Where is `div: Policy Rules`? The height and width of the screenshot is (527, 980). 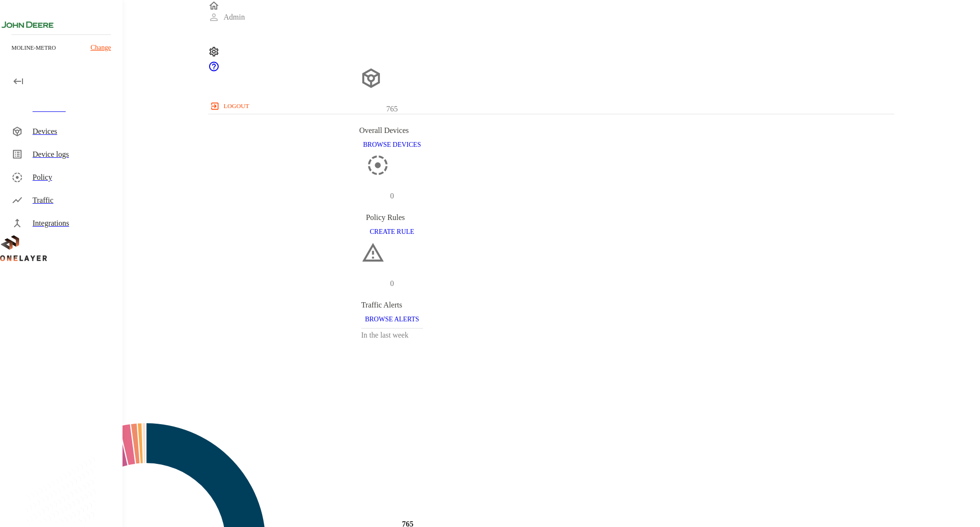 div: Policy Rules is located at coordinates (392, 218).